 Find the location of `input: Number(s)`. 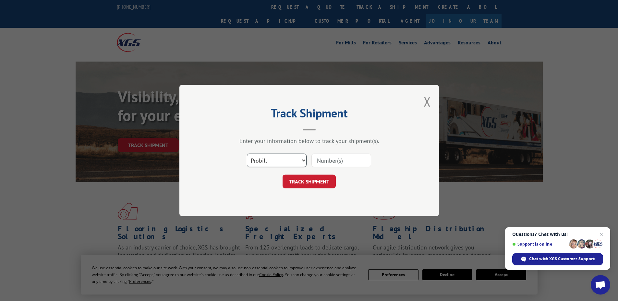

input: Number(s) is located at coordinates (341, 161).